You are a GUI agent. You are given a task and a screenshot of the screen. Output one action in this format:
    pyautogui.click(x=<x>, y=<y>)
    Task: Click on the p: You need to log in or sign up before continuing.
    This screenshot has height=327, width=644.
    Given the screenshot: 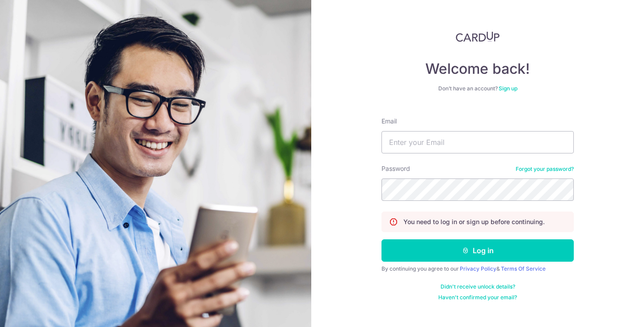 What is the action you would take?
    pyautogui.click(x=474, y=222)
    